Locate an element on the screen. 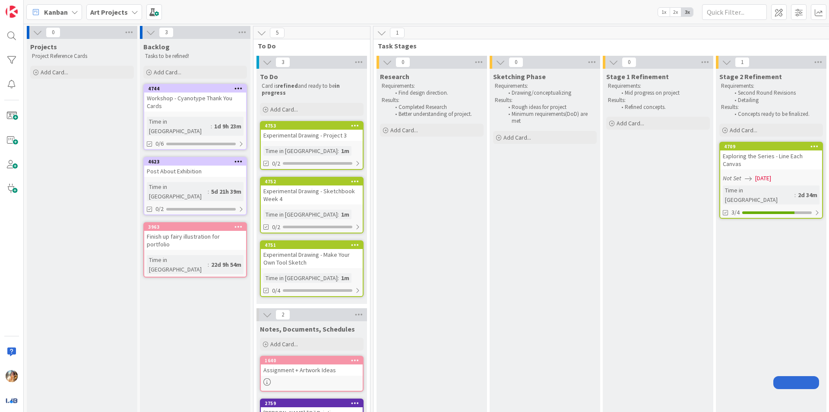  div: 4709Exploring the Series - Line Each Canvas is located at coordinates (772, 156).